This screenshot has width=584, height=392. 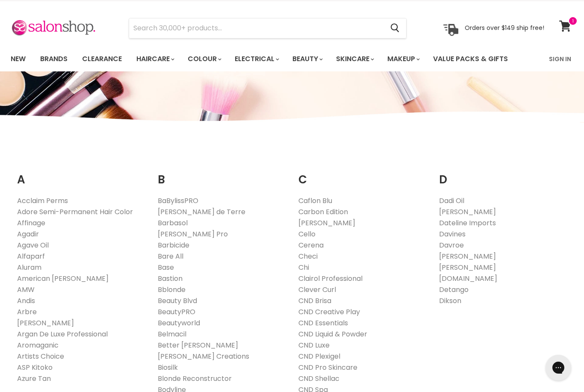 I want to click on a: Caflon Blu, so click(x=315, y=201).